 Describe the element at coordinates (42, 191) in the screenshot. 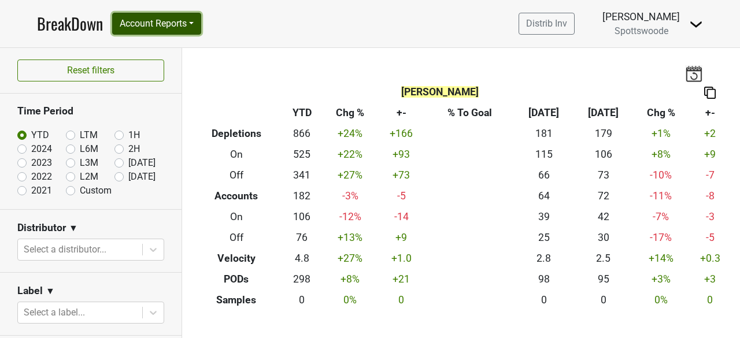

I see `label: 2021` at that location.